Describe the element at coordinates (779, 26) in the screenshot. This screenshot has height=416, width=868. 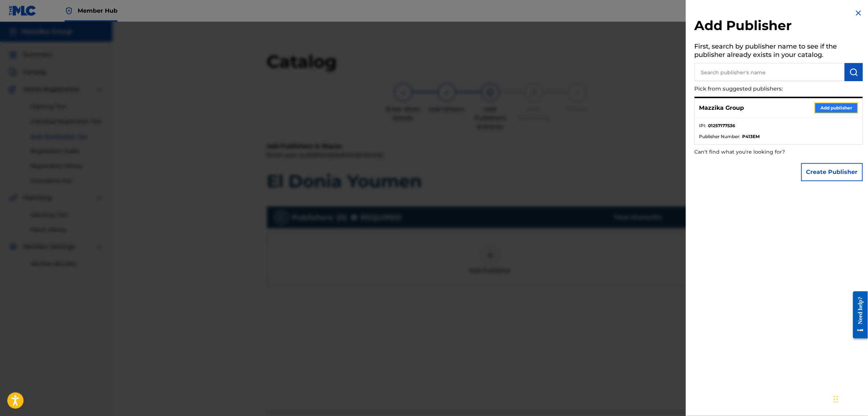
I see `h2: Add Publisher` at that location.